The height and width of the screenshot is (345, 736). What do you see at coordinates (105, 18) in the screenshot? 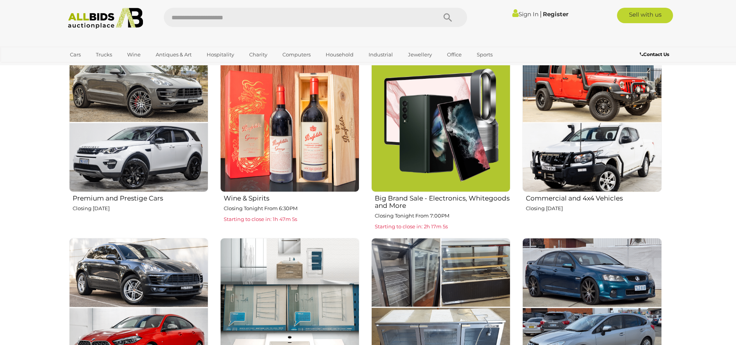
I see `img: Allbids.com.au` at bounding box center [105, 18].